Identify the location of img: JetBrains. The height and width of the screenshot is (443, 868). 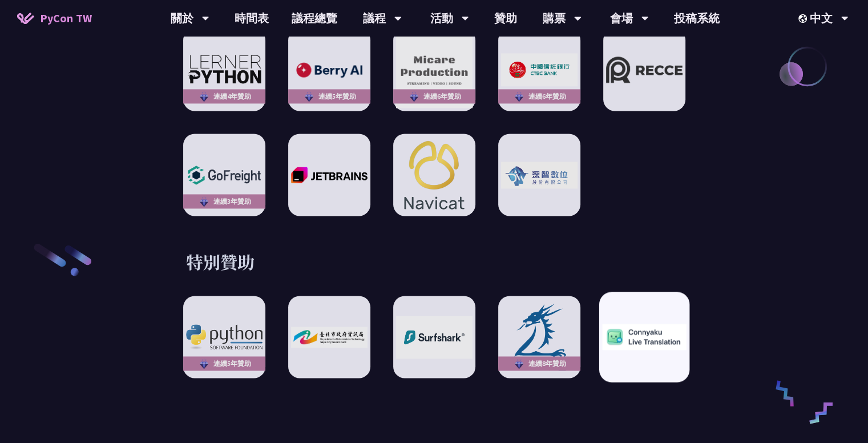
(329, 174).